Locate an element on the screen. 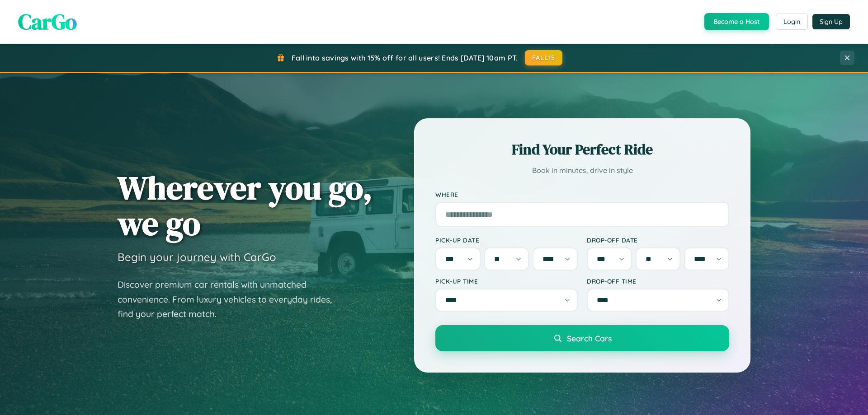 The height and width of the screenshot is (415, 868). label: Where is located at coordinates (582, 194).